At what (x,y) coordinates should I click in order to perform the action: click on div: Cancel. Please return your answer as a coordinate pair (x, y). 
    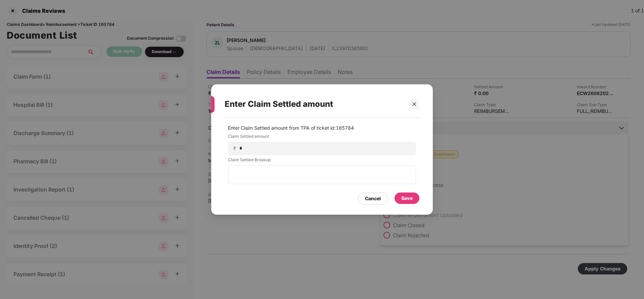
    Looking at the image, I should click on (373, 199).